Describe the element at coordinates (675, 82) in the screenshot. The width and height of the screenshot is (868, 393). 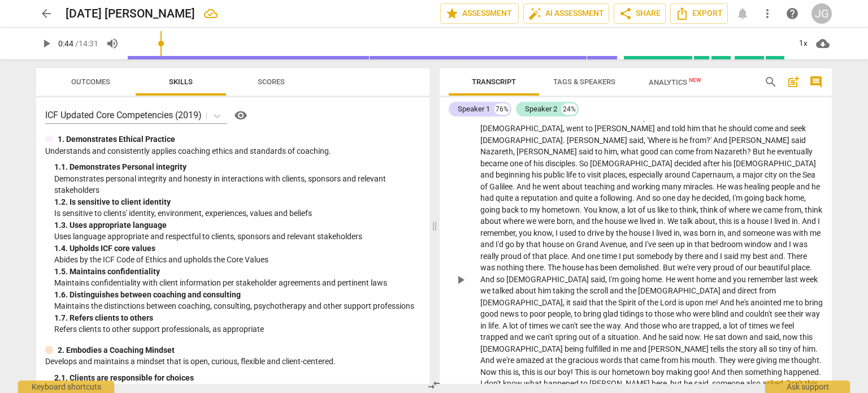
I see `span: Analytics` at that location.